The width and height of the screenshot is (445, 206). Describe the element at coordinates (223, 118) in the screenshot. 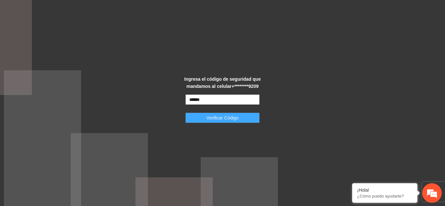

I see `button: Verificar Código` at that location.